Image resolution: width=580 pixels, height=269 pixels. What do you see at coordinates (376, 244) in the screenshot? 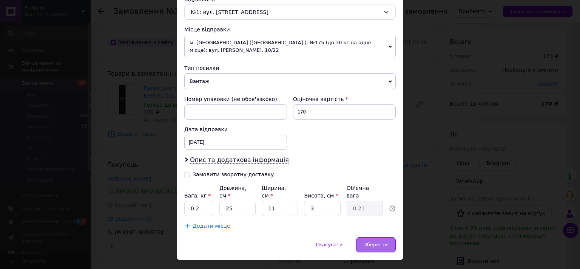
I see `span: Зберегти` at bounding box center [376, 244].